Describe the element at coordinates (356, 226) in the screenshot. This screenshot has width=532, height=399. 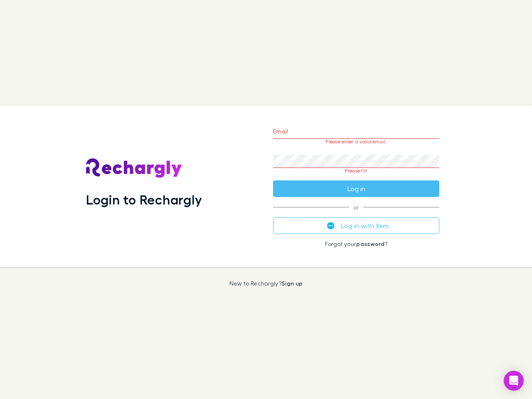
I see `button: Log in with Xero` at that location.